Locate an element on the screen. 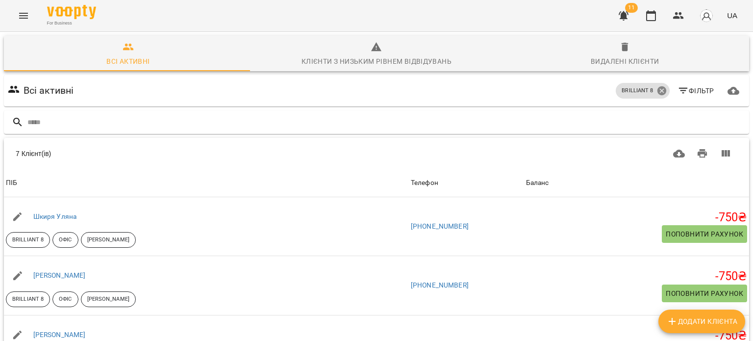  button: Завантажити CSV is located at coordinates (679, 154).